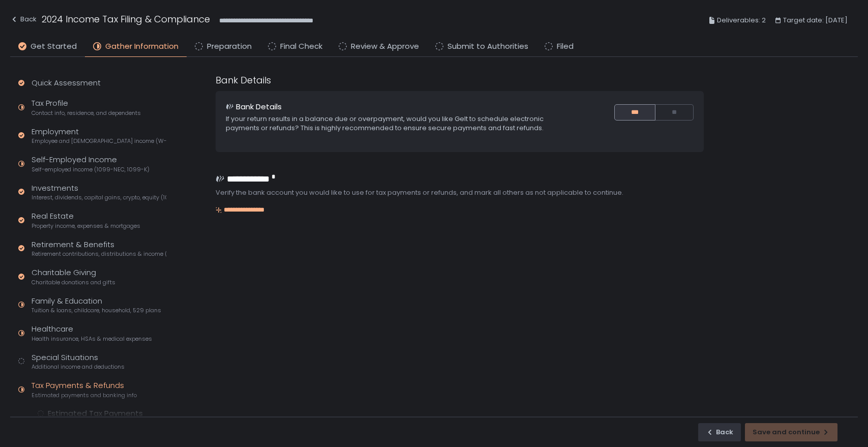 This screenshot has width=868, height=447. What do you see at coordinates (742, 20) in the screenshot?
I see `span: Deliverables: 2` at bounding box center [742, 20].